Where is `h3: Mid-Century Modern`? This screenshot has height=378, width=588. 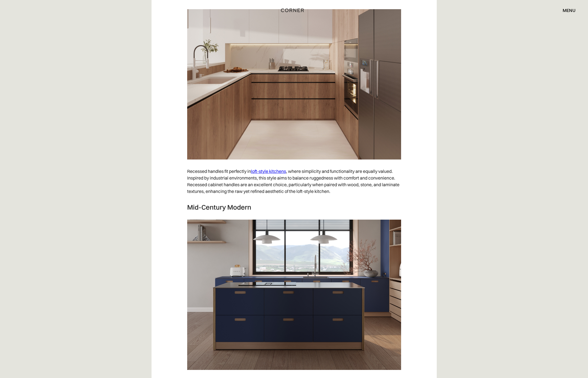 h3: Mid-Century Modern is located at coordinates (294, 207).